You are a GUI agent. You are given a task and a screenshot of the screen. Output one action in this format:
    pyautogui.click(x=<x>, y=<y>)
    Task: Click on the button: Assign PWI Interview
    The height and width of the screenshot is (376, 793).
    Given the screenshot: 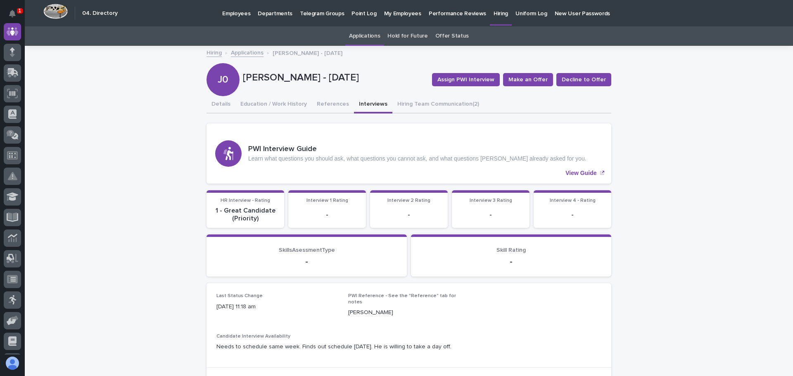 What is the action you would take?
    pyautogui.click(x=466, y=80)
    